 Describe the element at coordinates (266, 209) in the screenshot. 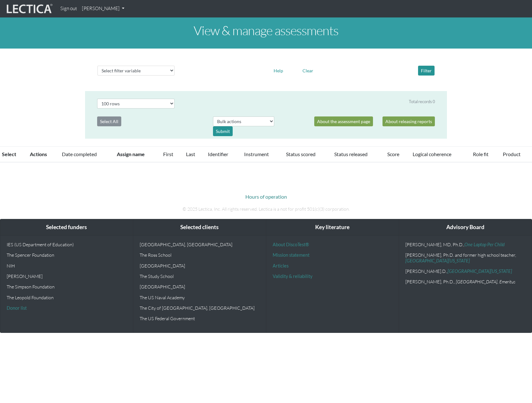

I see `p: © 2025 Lectica, Inc. All rights reserved. Lectica is a not for profit 501(c)(3) corporation.` at that location.